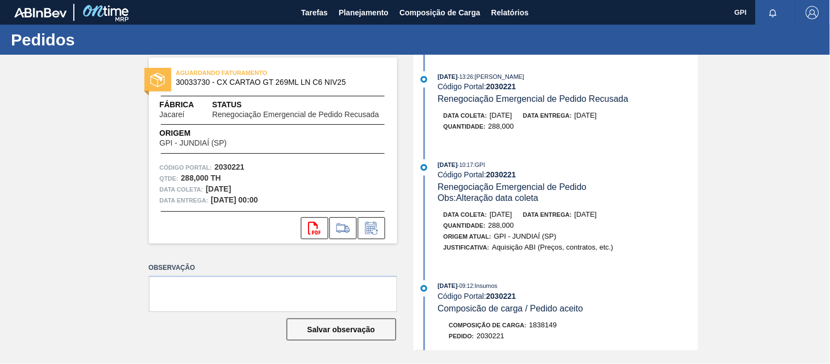 The image size is (830, 364). What do you see at coordinates (467, 236) in the screenshot?
I see `span: Origem Atual:` at bounding box center [467, 236].